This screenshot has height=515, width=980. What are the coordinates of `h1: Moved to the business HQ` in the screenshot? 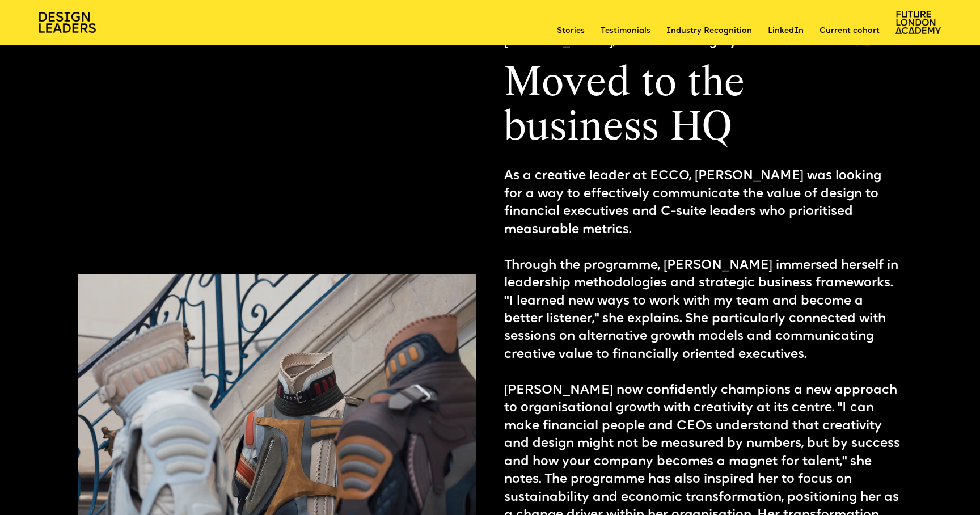 It's located at (703, 106).